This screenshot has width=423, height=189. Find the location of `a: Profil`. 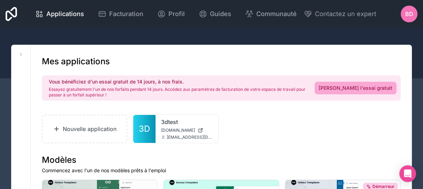

a: Profil is located at coordinates (171, 14).